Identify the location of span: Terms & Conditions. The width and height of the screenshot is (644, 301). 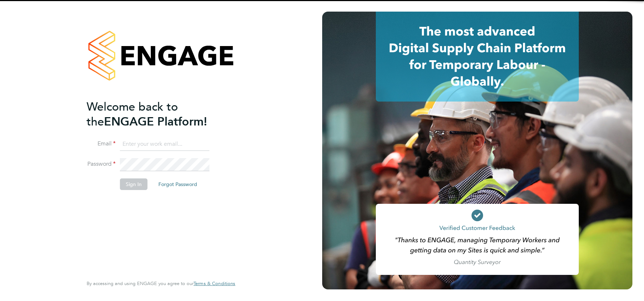
(214, 283).